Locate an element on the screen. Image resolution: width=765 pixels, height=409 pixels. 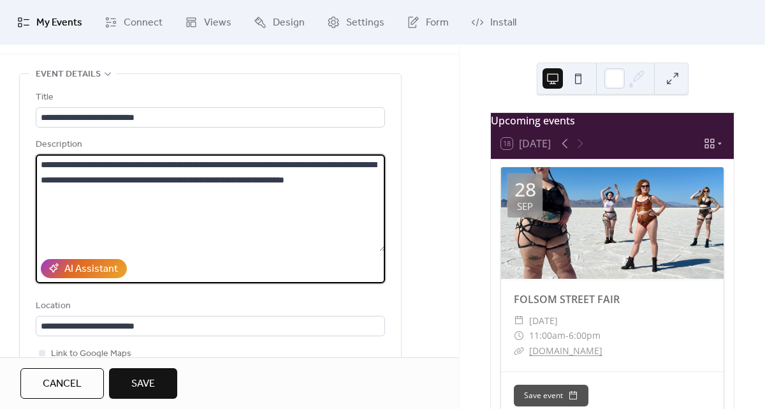
button: AI Assistant is located at coordinates (83, 268).